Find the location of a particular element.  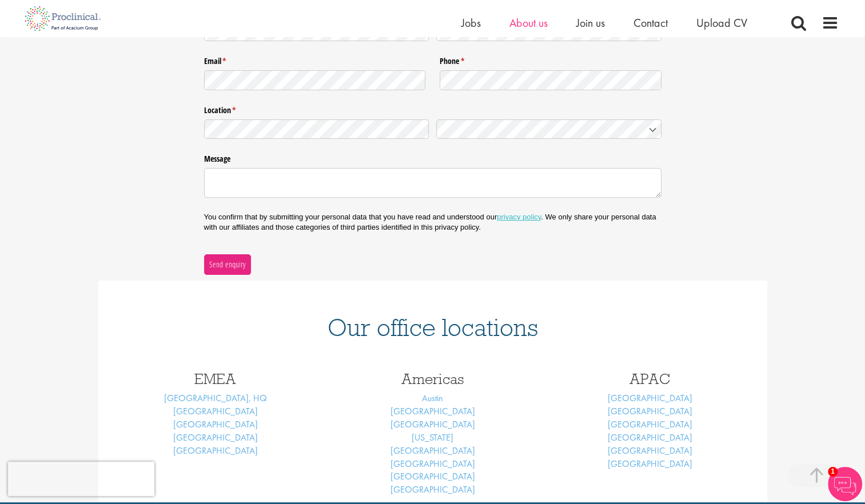

label: Message is located at coordinates (432, 157).